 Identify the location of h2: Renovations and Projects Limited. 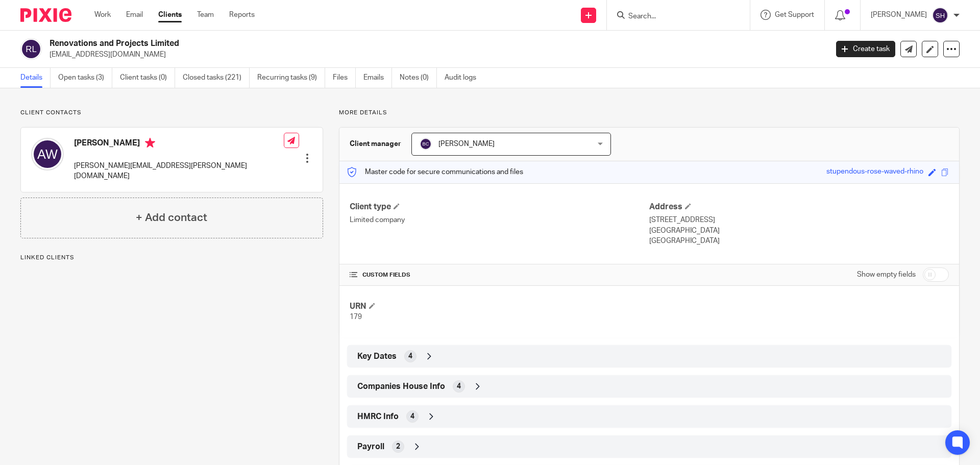
(358, 43).